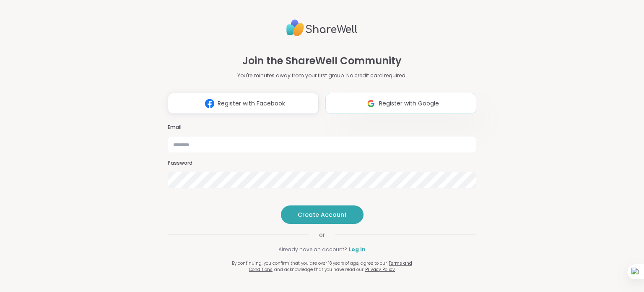  I want to click on span: Register with Facebook, so click(251, 103).